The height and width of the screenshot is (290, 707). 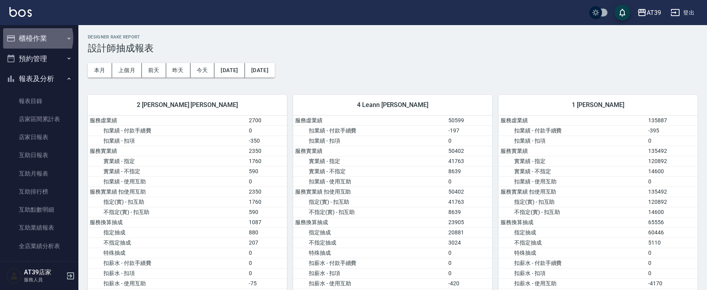 What do you see at coordinates (39, 246) in the screenshot?
I see `a: 全店業績分析表` at bounding box center [39, 246].